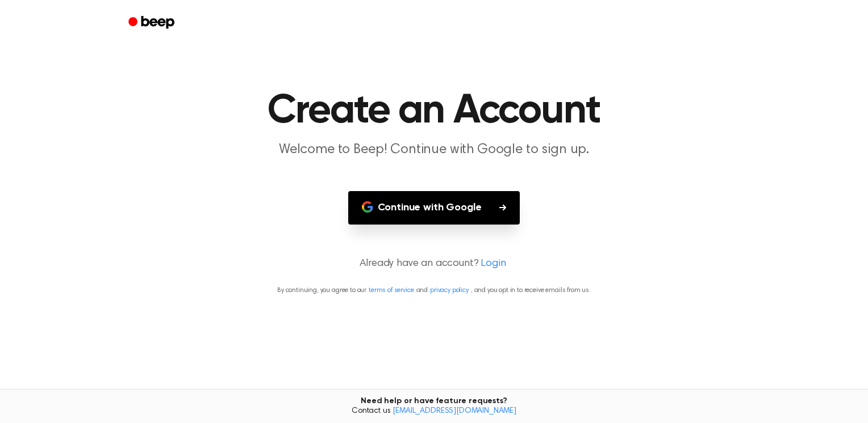  I want to click on a: Beep, so click(152, 23).